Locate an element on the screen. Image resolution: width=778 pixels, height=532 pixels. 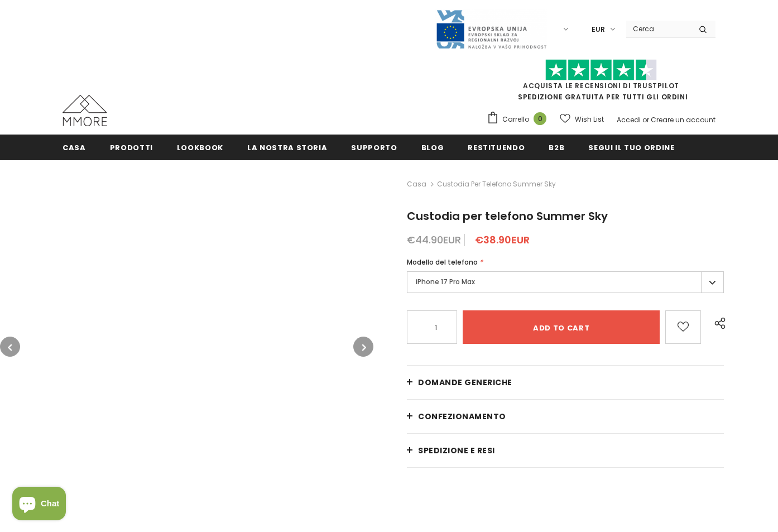
span: Modello del telefono is located at coordinates (442, 262).